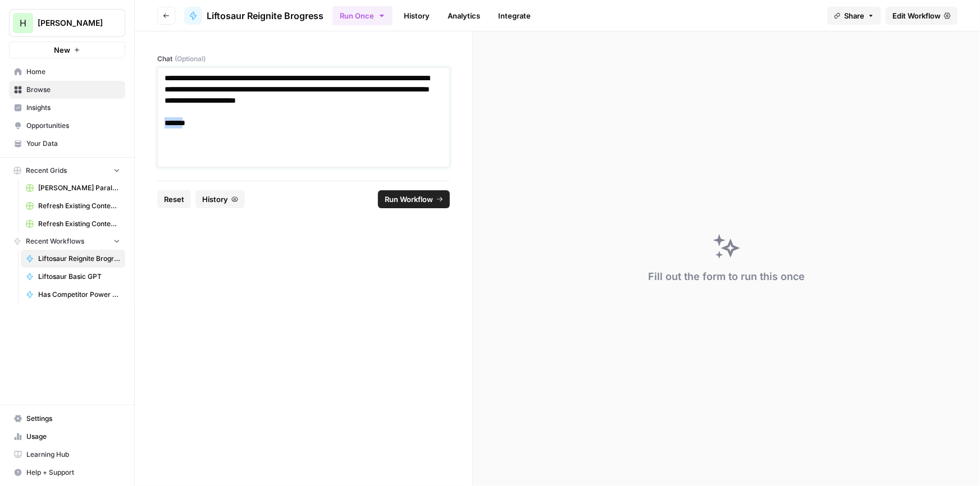 This screenshot has height=486, width=980. Describe the element at coordinates (417, 15) in the screenshot. I see `a: History` at that location.